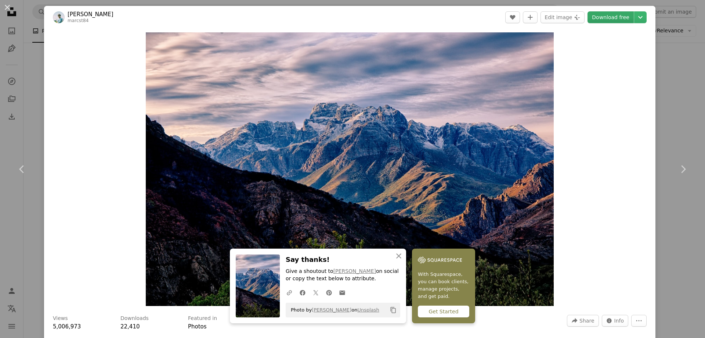  Describe the element at coordinates (329, 292) in the screenshot. I see `a: Share on Pinterest` at that location.